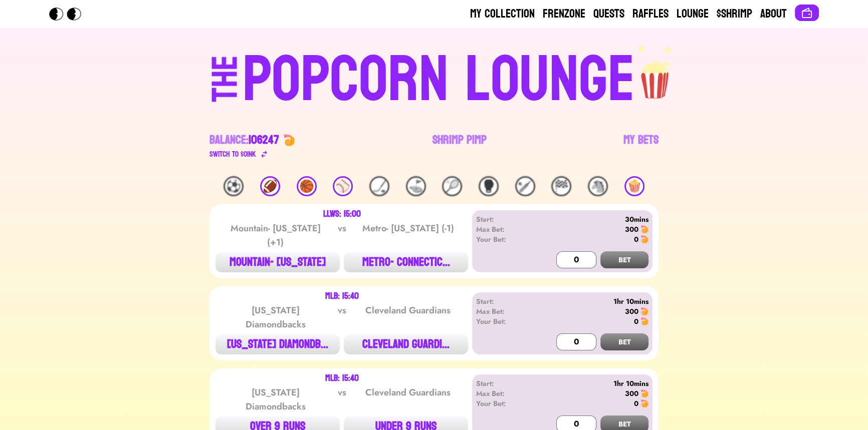 This screenshot has width=868, height=430. Describe the element at coordinates (226, 89) in the screenshot. I see `div: THE` at that location.